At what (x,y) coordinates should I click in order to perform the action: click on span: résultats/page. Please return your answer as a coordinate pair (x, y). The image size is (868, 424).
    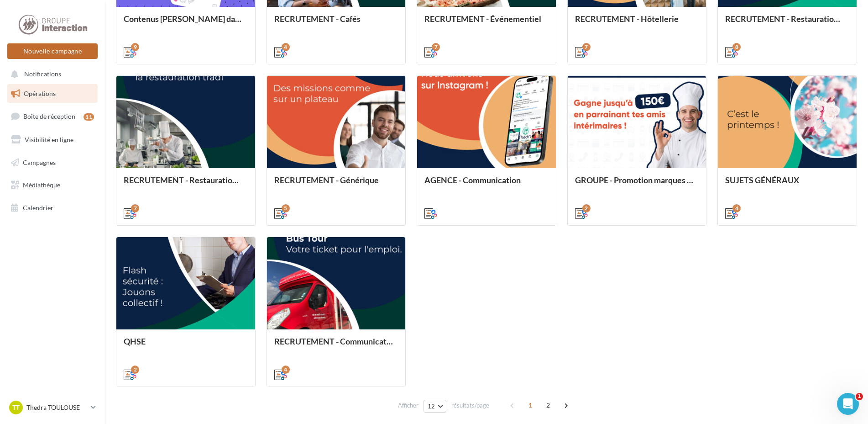
    Looking at the image, I should click on (470, 405).